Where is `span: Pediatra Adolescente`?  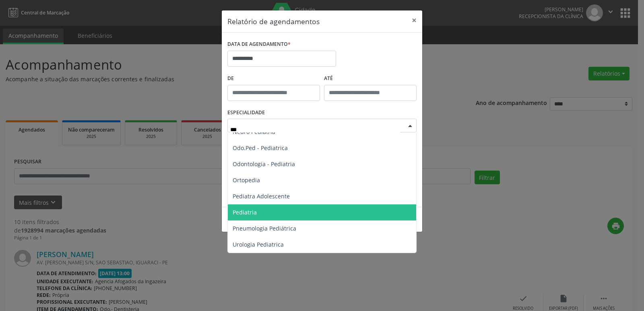 span: Pediatra Adolescente is located at coordinates (261, 196).